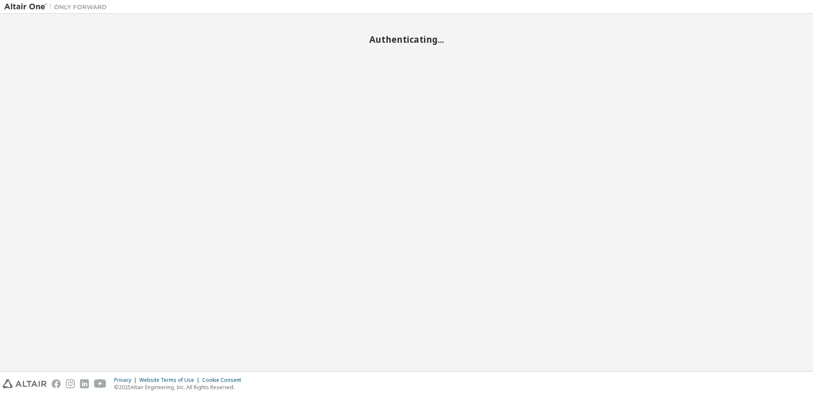 This screenshot has width=813, height=396. What do you see at coordinates (127, 380) in the screenshot?
I see `div: Privacy` at bounding box center [127, 380].